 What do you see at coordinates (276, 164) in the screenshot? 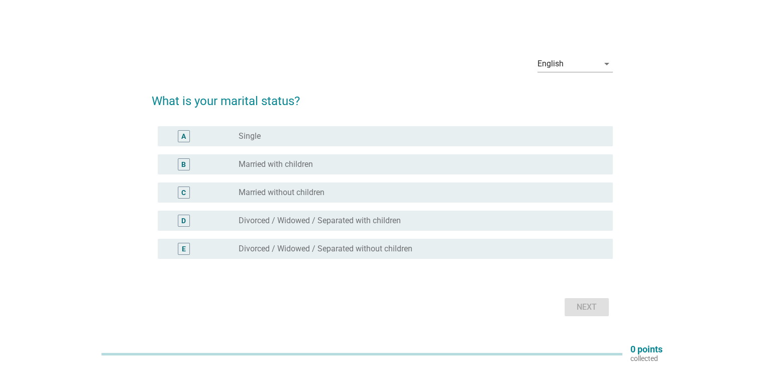
I see `label: Married with children` at bounding box center [276, 164].